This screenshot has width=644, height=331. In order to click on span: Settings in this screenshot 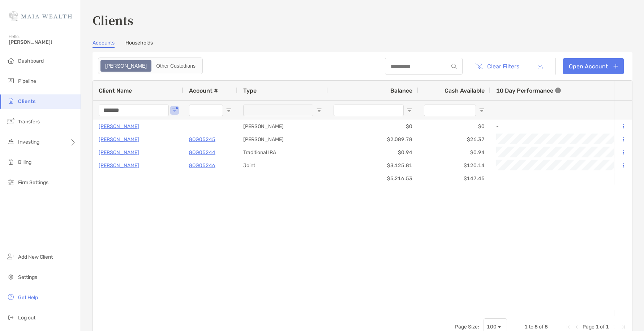, I will do `click(27, 277)`.